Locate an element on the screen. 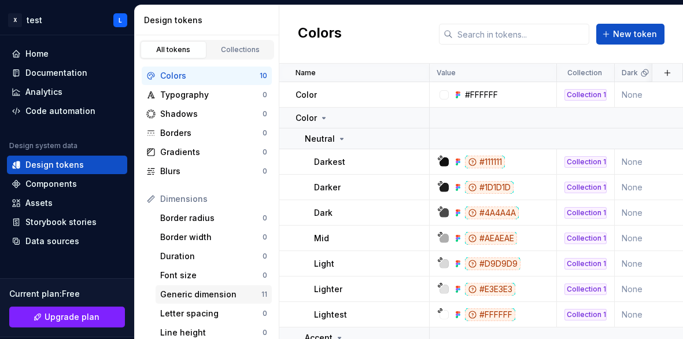 The image size is (683, 339). div: Documentation is located at coordinates (56, 73).